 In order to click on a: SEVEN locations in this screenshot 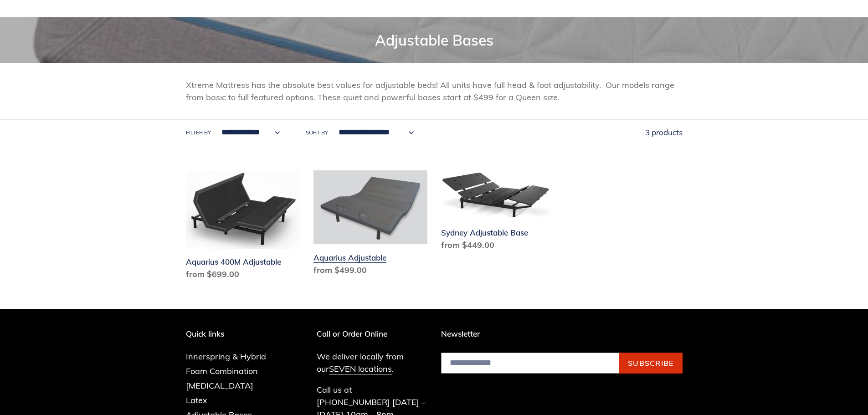, I will do `click(360, 370)`.